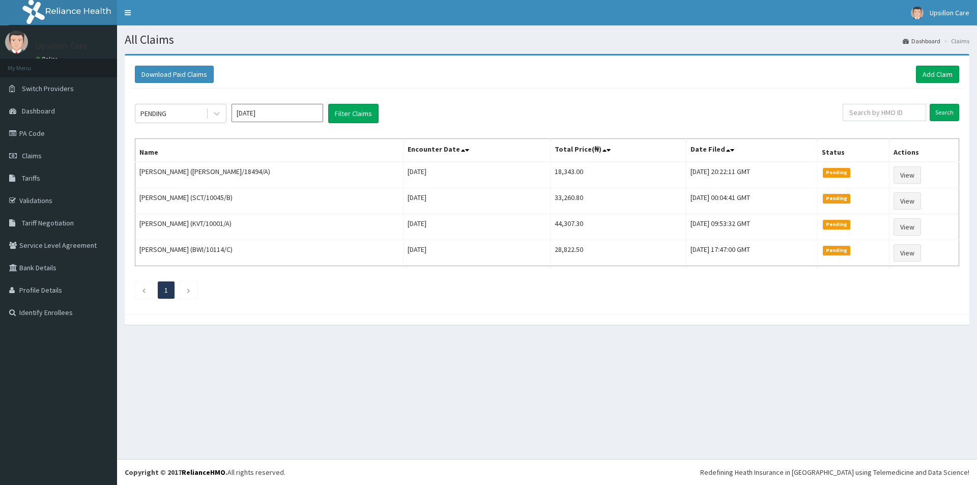 The height and width of the screenshot is (485, 977). I want to click on a: Online, so click(48, 59).